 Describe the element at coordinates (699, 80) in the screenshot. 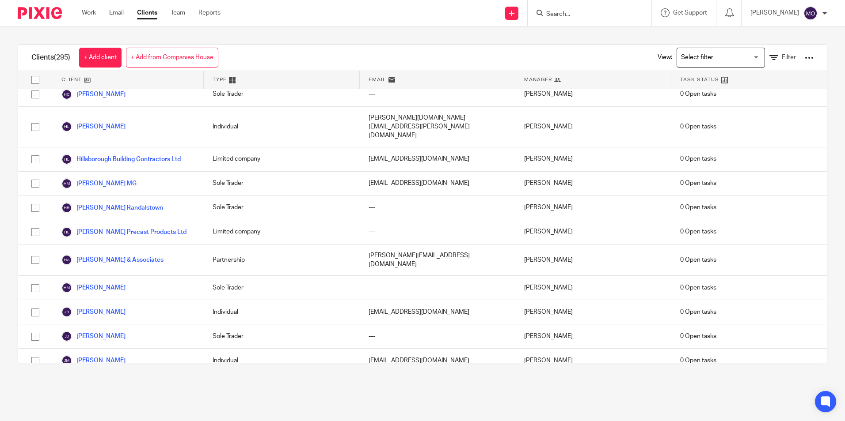

I see `span: Task Status` at that location.